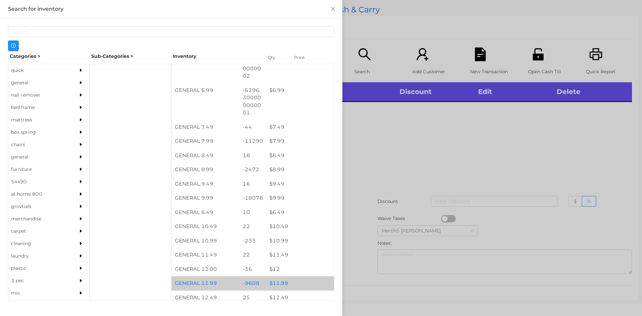  I want to click on div: -36, so click(253, 269).